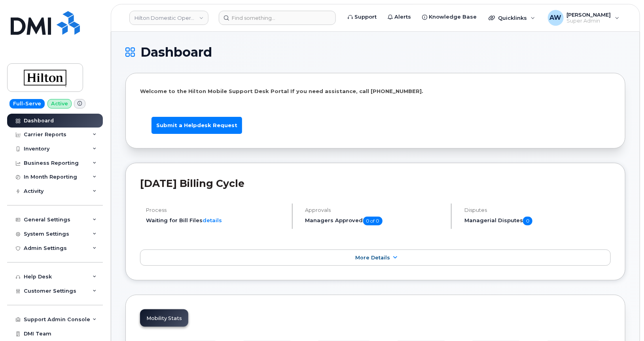  What do you see at coordinates (528, 221) in the screenshot?
I see `span: 0` at bounding box center [528, 221].